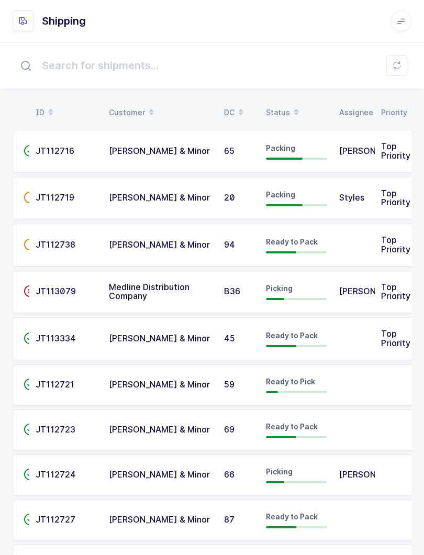 This screenshot has height=555, width=424. I want to click on h1: Shipping, so click(64, 21).